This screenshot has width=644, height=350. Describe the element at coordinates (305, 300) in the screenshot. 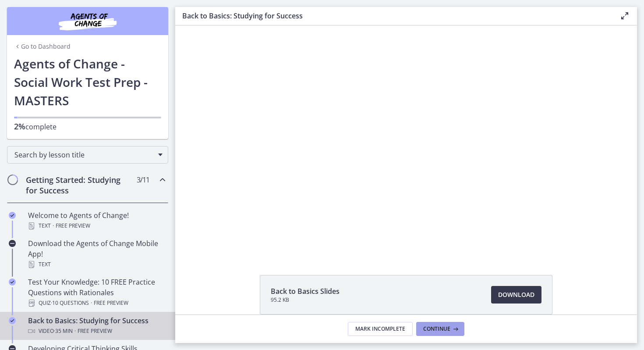

I see `span: 95.2 KB` at that location.